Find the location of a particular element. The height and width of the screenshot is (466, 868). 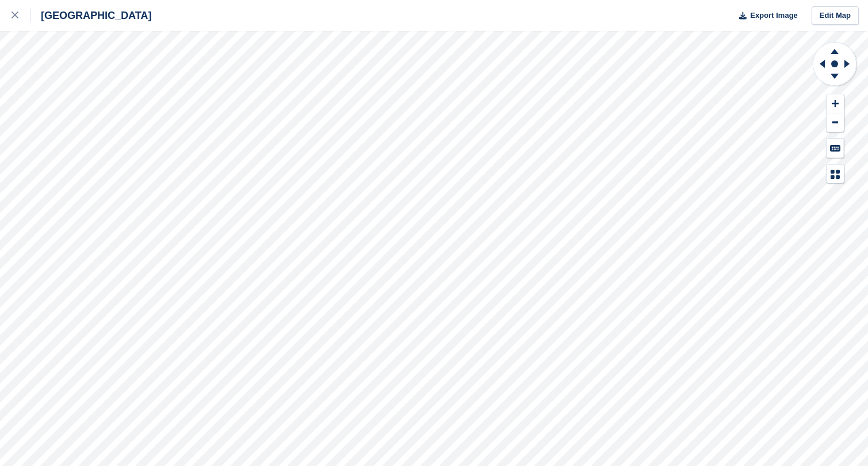

button: Zoom In is located at coordinates (835, 103).